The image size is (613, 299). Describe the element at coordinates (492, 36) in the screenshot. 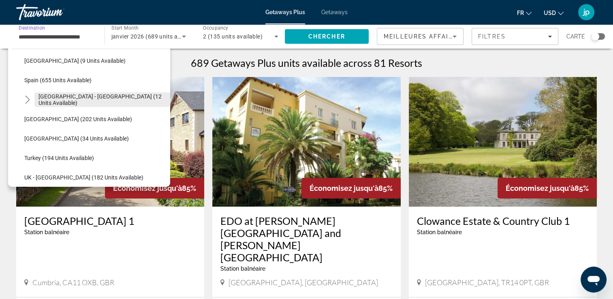

I see `span: Filtres` at that location.